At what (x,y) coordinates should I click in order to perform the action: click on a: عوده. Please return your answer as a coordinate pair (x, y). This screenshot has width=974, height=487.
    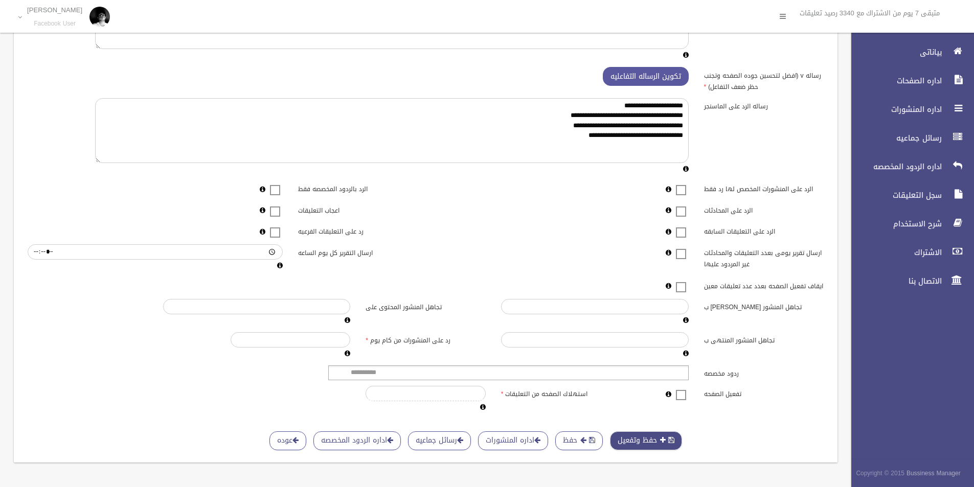
    Looking at the image, I should click on (288, 441).